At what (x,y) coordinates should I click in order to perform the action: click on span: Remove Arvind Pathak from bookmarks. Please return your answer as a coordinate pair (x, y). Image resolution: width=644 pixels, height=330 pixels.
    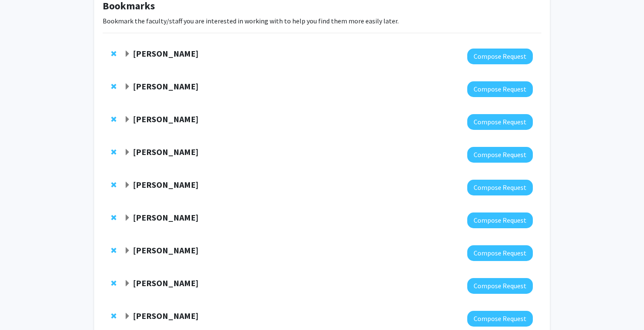
    Looking at the image, I should click on (114, 218).